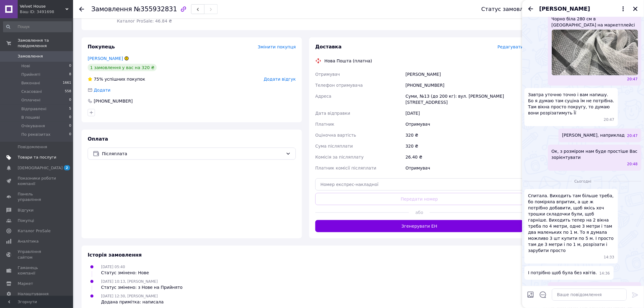 The height and width of the screenshot is (308, 644). Describe the element at coordinates (70, 75) in the screenshot. I see `span: 8` at that location.